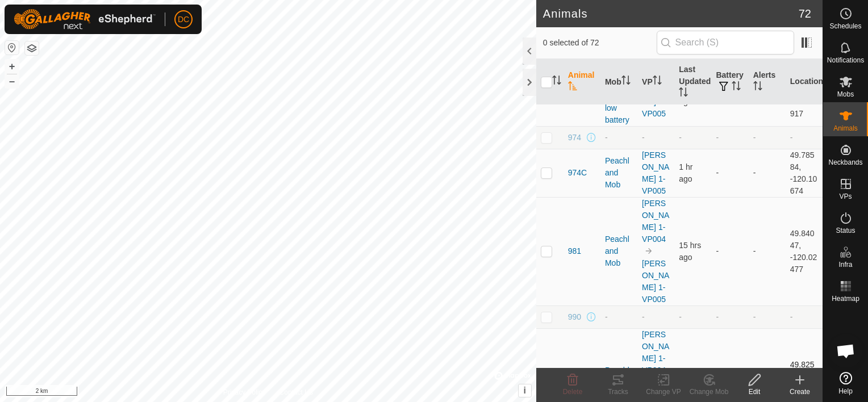 The height and width of the screenshot is (402, 868). I want to click on img: Gallagher Logo, so click(85, 19).